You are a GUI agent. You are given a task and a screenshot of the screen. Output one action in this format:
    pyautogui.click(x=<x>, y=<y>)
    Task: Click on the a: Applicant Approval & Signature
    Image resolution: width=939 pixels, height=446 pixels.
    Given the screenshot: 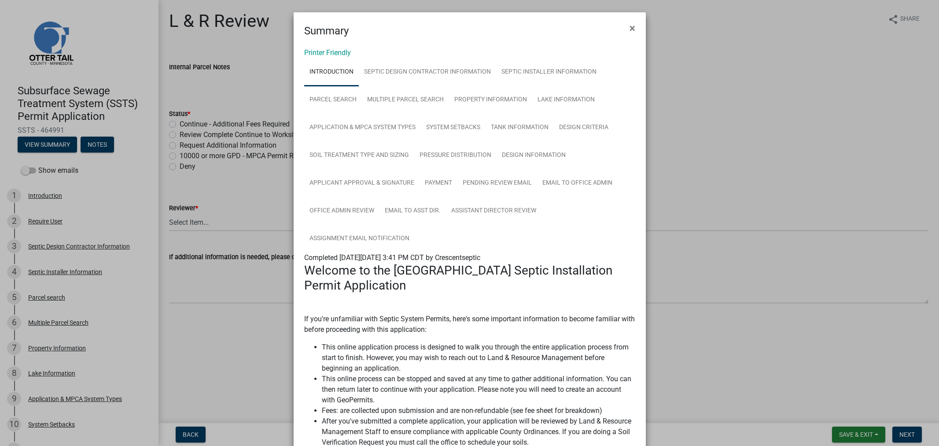 What is the action you would take?
    pyautogui.click(x=362, y=183)
    